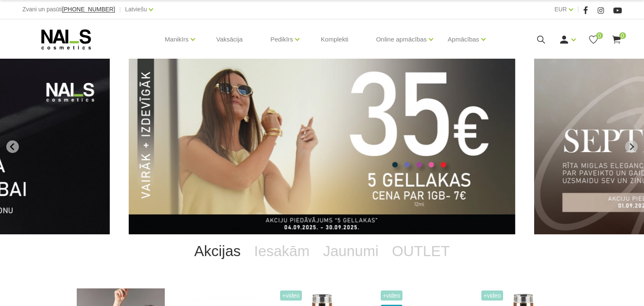 The width and height of the screenshot is (644, 306). I want to click on a: Akcijas, so click(217, 251).